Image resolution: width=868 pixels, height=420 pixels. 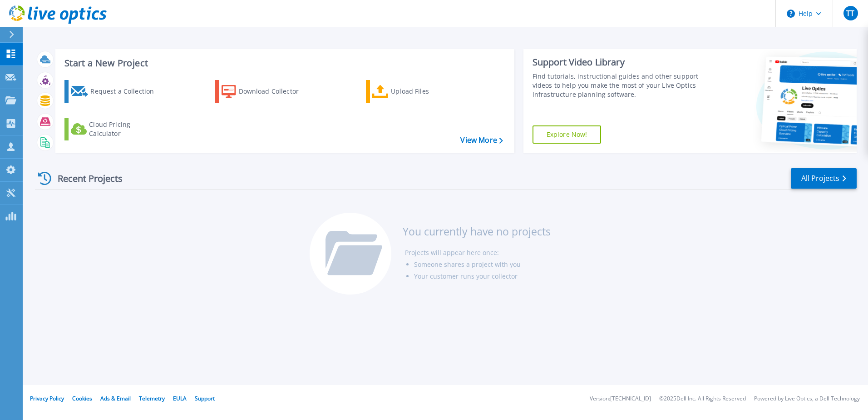 I want to click on li: © 2025 Dell Inc. All Rights Reserved, so click(x=703, y=398).